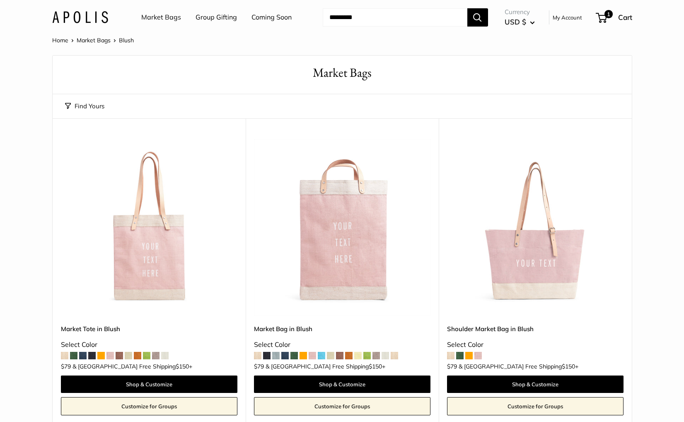 The image size is (684, 422). What do you see at coordinates (478, 17) in the screenshot?
I see `button: Search` at bounding box center [478, 17].